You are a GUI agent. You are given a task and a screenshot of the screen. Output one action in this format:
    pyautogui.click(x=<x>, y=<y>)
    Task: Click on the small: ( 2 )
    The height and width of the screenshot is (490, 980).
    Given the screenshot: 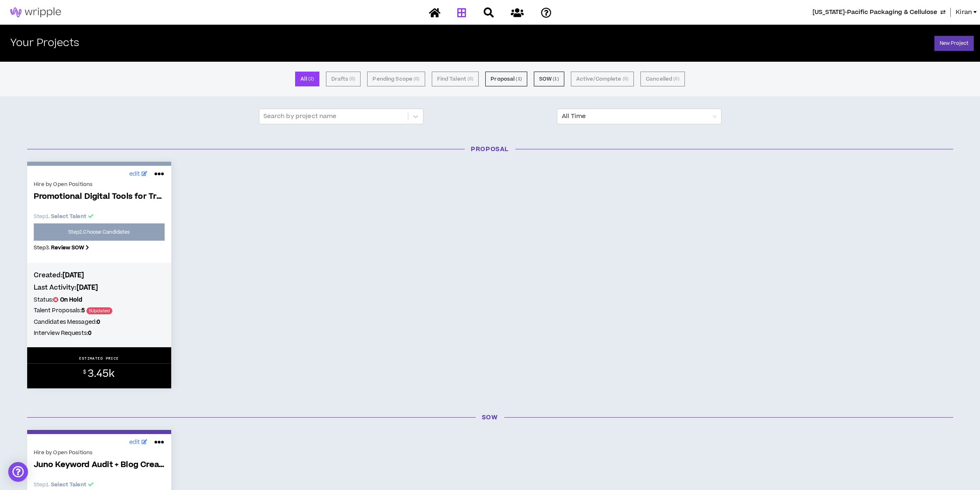 What is the action you would take?
    pyautogui.click(x=311, y=79)
    